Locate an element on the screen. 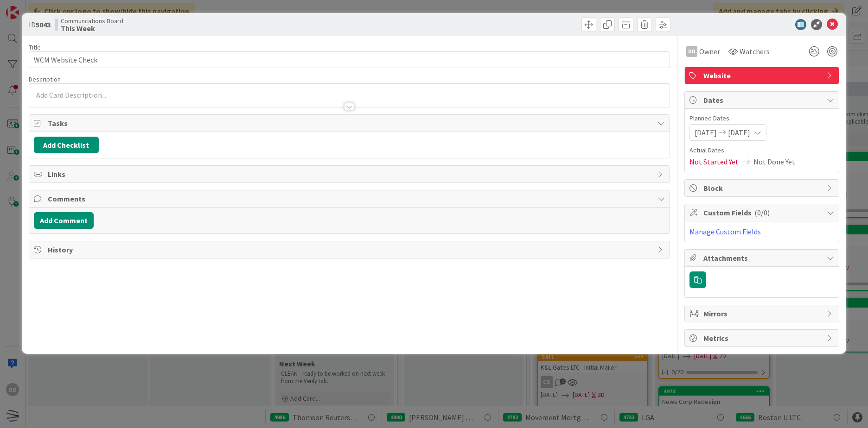 The image size is (868, 428). span: Tasks is located at coordinates (350, 124).